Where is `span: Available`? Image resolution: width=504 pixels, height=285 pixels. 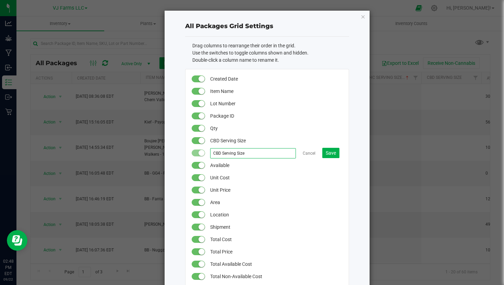 span: Available is located at coordinates (276, 165).